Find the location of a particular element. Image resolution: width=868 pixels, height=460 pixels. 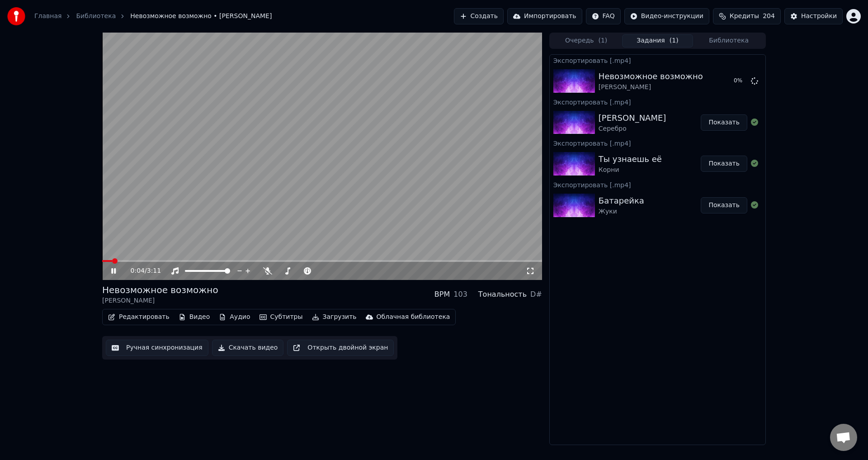

span: 204 is located at coordinates (769, 16).